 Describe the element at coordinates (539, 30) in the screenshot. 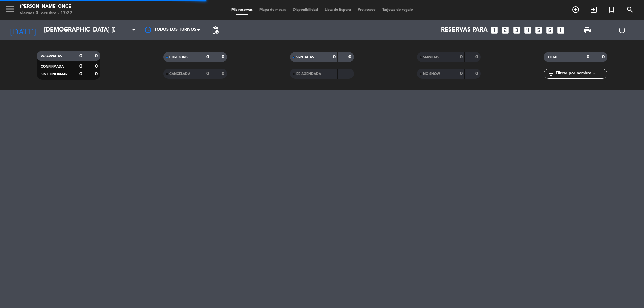

I see `i: looks_5` at that location.